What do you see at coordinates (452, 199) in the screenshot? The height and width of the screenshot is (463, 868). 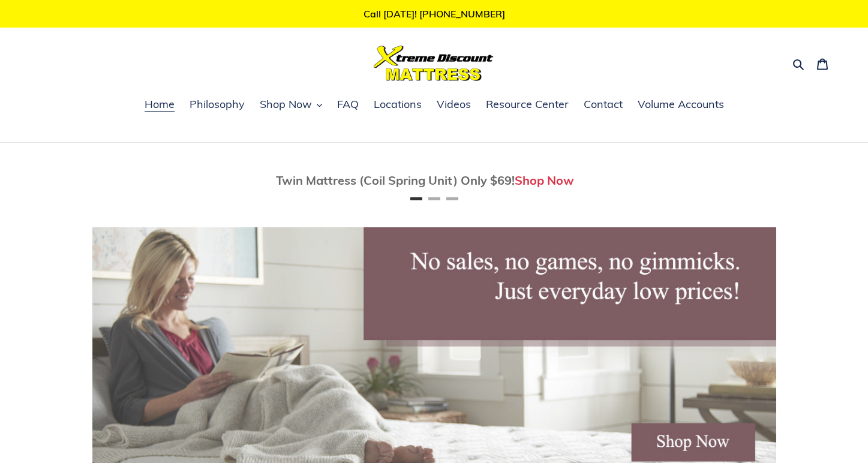 I see `button: Page 3` at bounding box center [452, 199].